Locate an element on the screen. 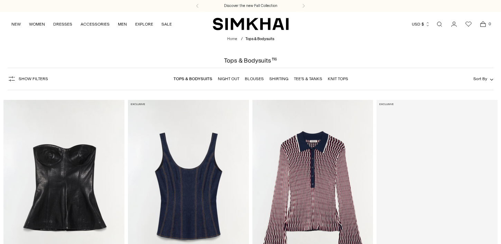  span: Show Filters is located at coordinates (33, 79).